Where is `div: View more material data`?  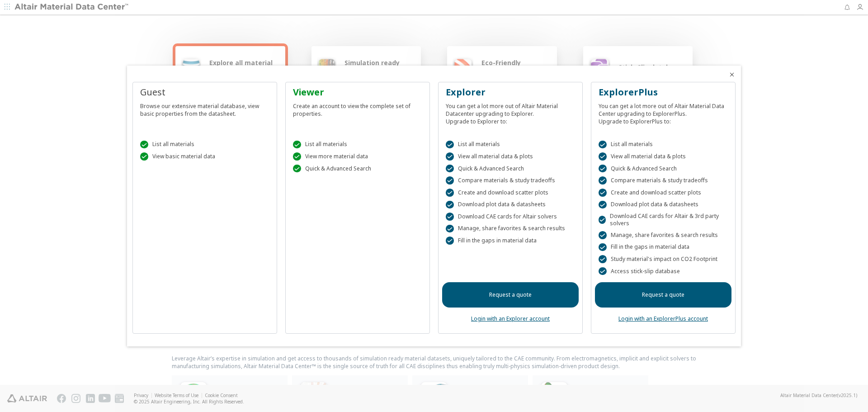 div: View more material data is located at coordinates (357, 157).